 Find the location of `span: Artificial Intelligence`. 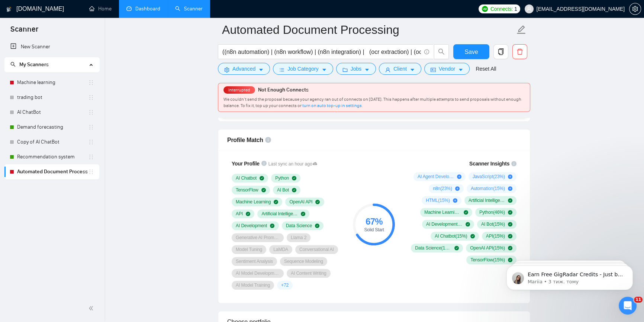

span: Artificial Intelligence is located at coordinates (280, 214).